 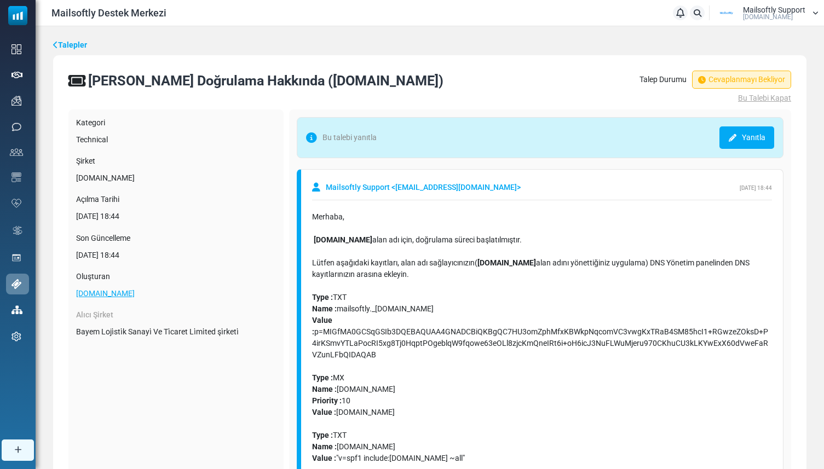 What do you see at coordinates (16, 203) in the screenshot?
I see `img: domain-health-icon.svg` at bounding box center [16, 203].